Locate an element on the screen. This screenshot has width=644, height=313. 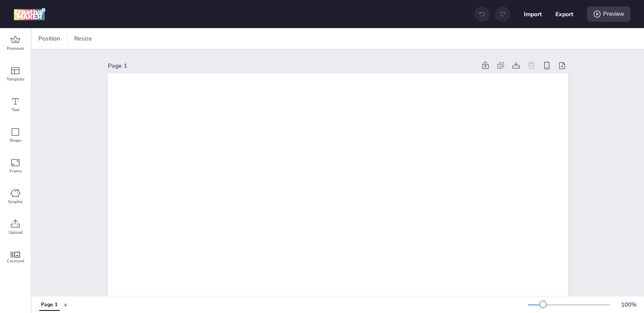
span: Template is located at coordinates (15, 79).